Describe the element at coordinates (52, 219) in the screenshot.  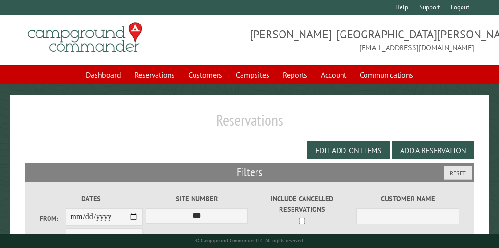
I see `label: From:` at that location.